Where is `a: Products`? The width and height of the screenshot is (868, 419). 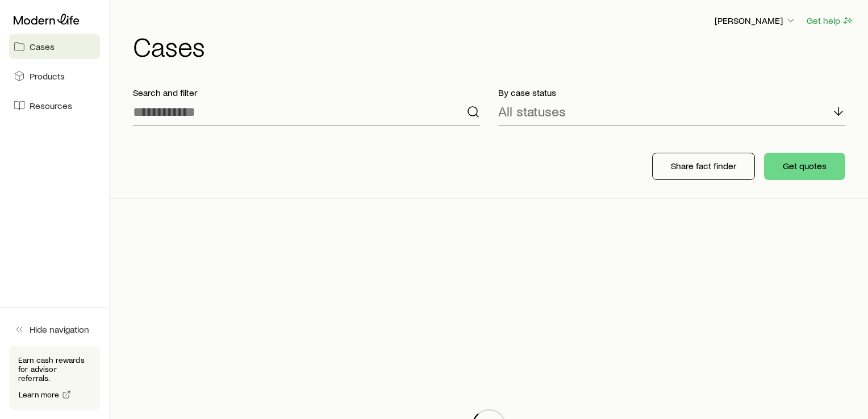
a: Products is located at coordinates (55, 76).